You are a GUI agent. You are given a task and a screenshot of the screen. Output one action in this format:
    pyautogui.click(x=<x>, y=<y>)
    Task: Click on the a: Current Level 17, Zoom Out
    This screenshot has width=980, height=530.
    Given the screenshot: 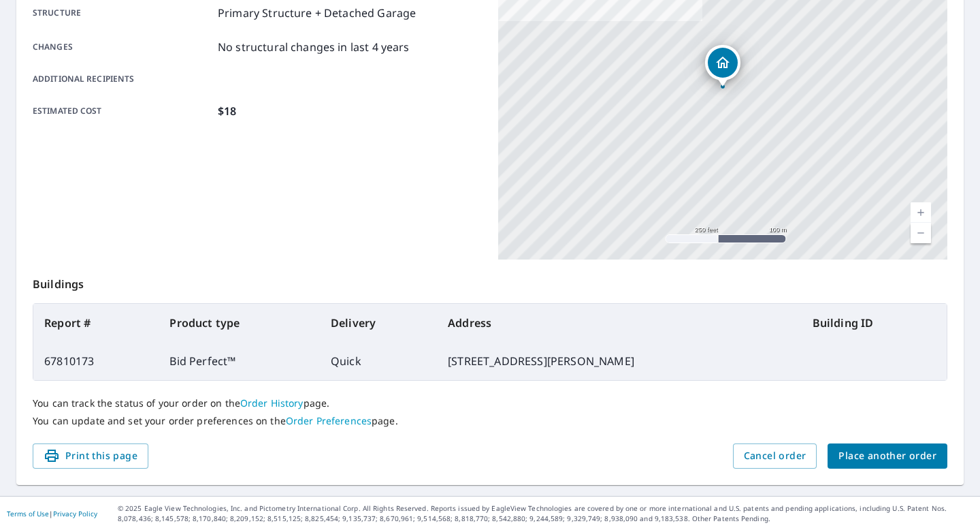 What is the action you would take?
    pyautogui.click(x=921, y=233)
    